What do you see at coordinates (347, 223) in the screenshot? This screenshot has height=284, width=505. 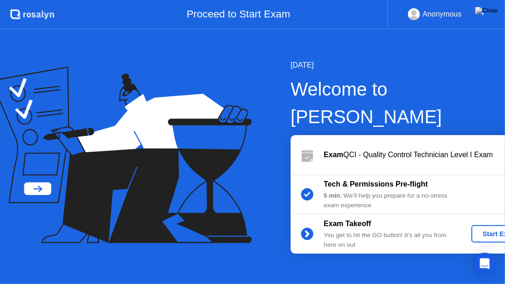 I see `b: Exam Takeoff` at bounding box center [347, 223].